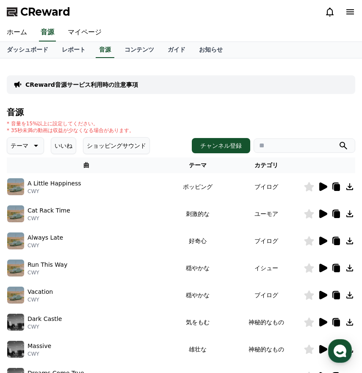  I want to click on a: CReward音源サービス利用時の注意事項, so click(82, 85).